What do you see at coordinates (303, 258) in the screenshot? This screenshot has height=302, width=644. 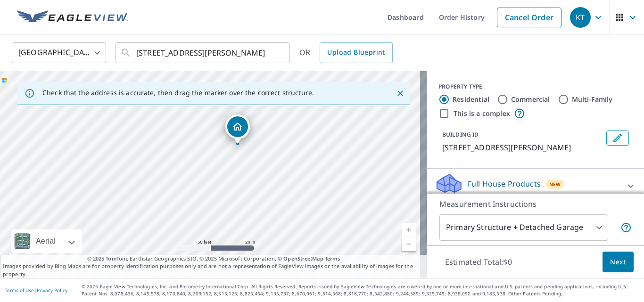 I see `a: OpenStreetMap` at bounding box center [303, 258].